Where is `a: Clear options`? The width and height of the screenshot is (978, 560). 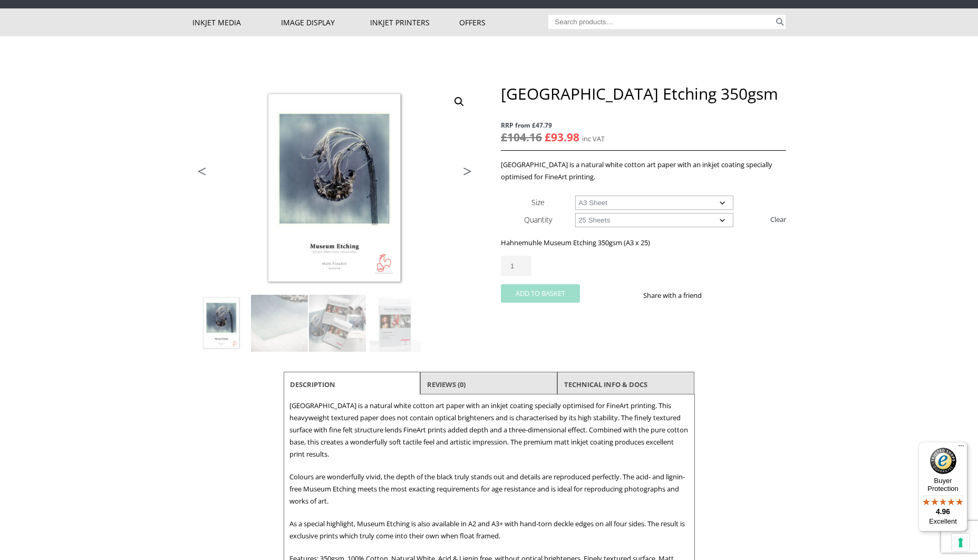
a: Clear options is located at coordinates (778, 219).